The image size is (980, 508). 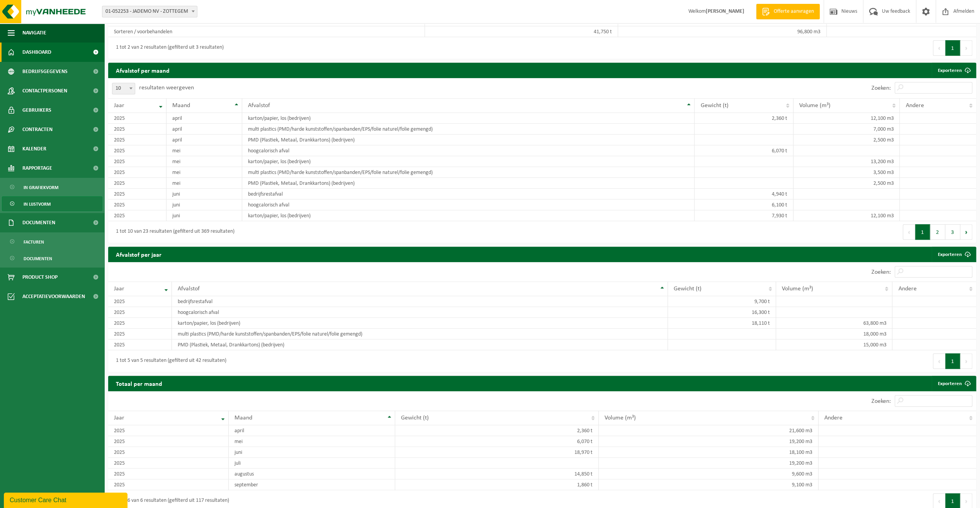 I want to click on h2: Afvalstof per jaar, so click(x=139, y=254).